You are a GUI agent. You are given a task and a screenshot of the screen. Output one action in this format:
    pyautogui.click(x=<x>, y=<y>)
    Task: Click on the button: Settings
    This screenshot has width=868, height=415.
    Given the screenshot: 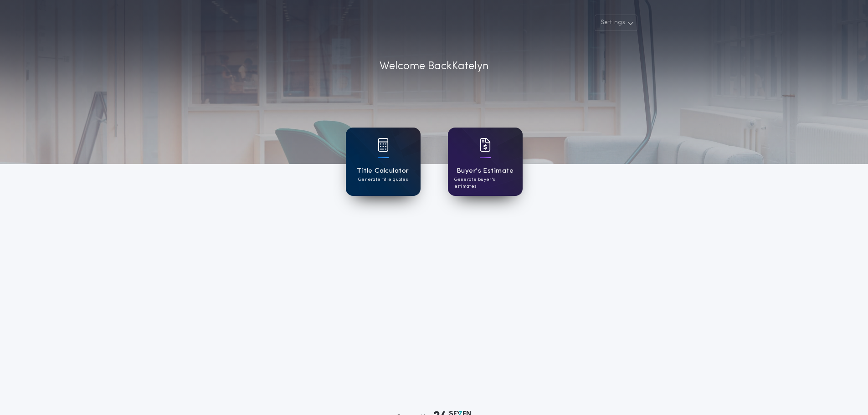 What is the action you would take?
    pyautogui.click(x=616, y=23)
    